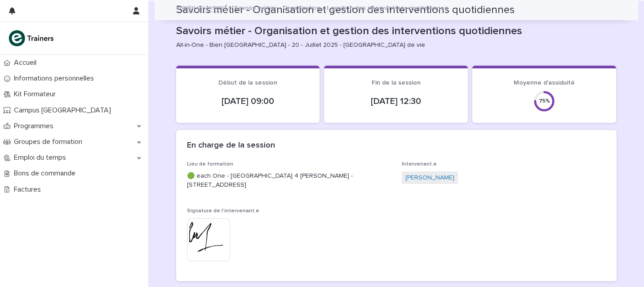  I want to click on p: Emploi du temps, so click(42, 157).